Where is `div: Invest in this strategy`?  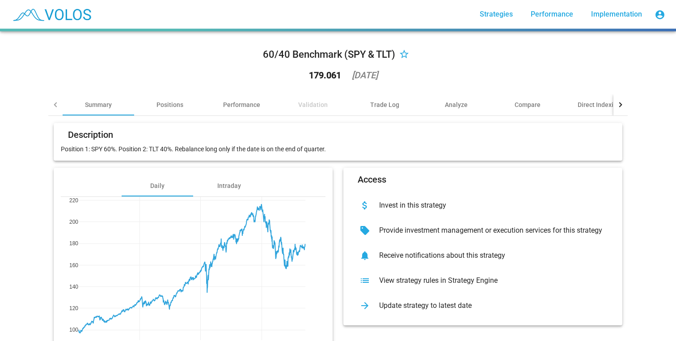 div: Invest in this strategy is located at coordinates (490, 205).